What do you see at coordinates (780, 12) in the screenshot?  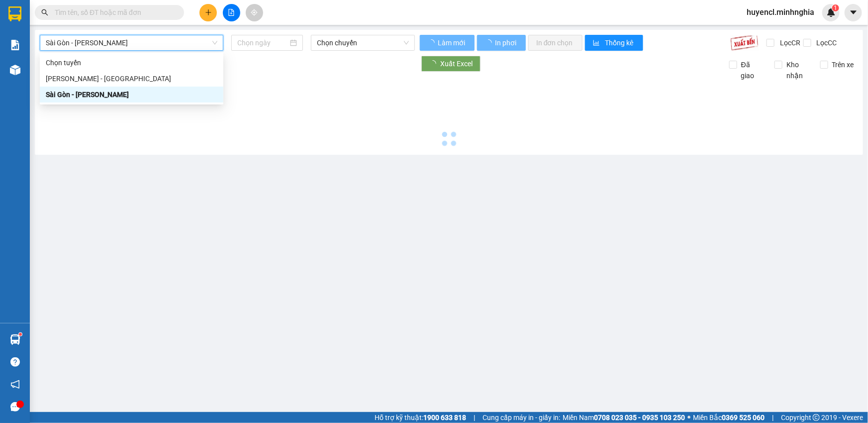 I see `span: huyencl.minhnghia` at bounding box center [780, 12].